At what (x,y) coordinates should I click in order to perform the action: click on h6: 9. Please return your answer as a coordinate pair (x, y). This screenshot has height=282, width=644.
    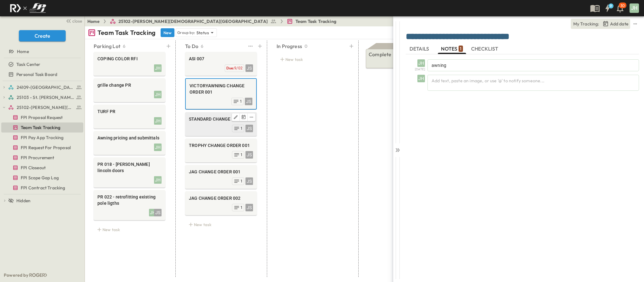
    Looking at the image, I should click on (610, 6).